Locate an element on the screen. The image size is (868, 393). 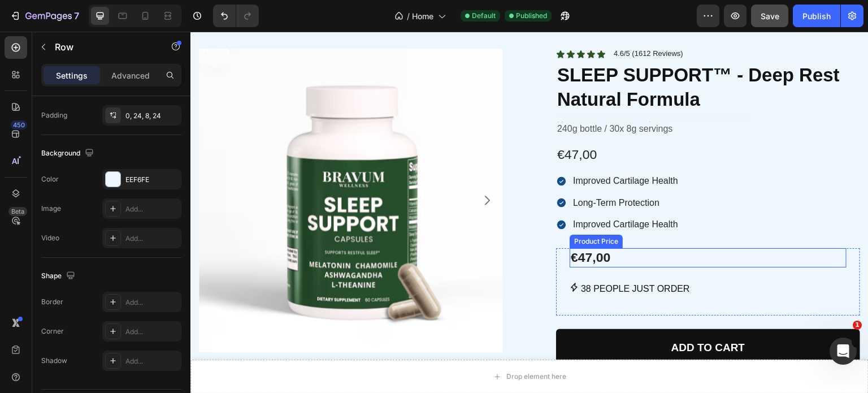
span: 1 is located at coordinates (857, 325).